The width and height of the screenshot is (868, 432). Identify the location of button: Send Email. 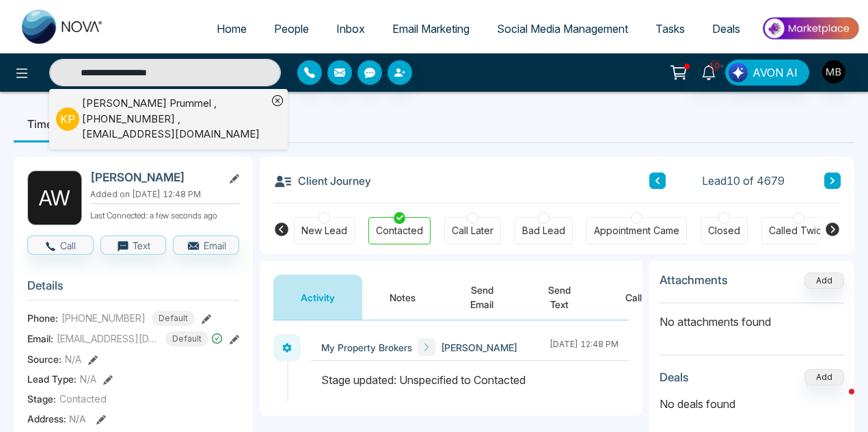
(482, 297).